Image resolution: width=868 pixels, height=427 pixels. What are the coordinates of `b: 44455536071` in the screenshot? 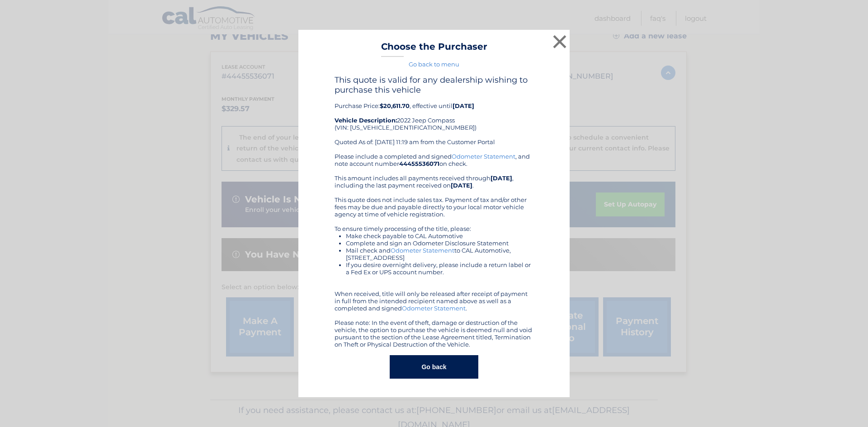 It's located at (419, 164).